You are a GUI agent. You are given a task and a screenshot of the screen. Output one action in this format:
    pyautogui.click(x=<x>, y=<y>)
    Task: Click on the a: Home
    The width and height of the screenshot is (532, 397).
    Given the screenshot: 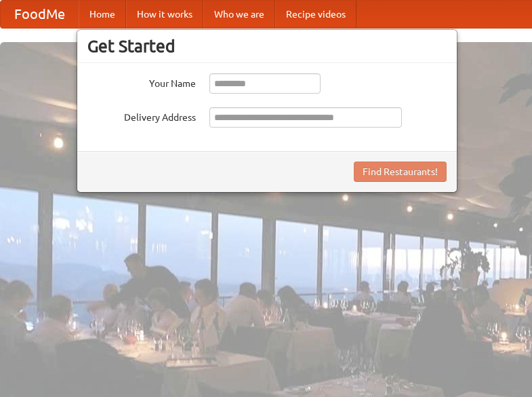 What is the action you would take?
    pyautogui.click(x=102, y=14)
    